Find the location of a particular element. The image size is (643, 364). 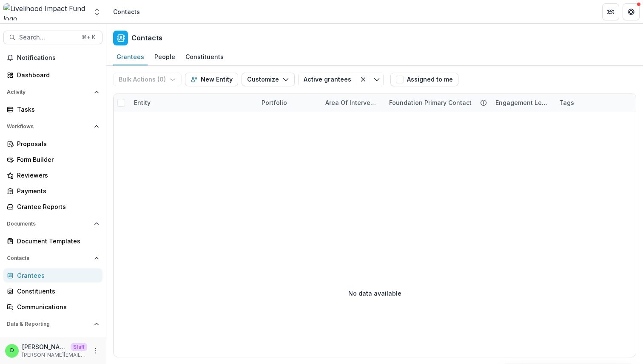

div: Area of intervention is located at coordinates (352, 102).